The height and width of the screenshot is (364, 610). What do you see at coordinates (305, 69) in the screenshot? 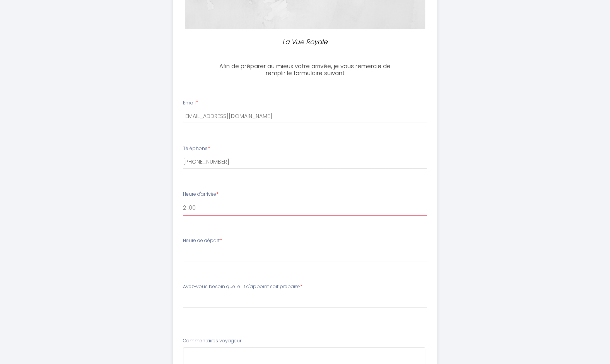
I see `h3: Afin de préparer au mieux votre arrivée, je vous remercie de remplir le formulaire suivant` at bounding box center [305, 69].